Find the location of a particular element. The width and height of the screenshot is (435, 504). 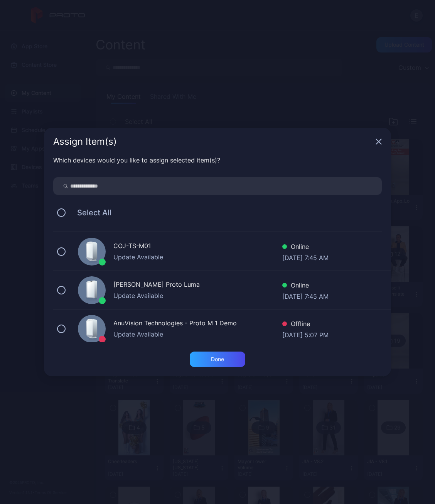

div: Which devices would you like to assign selected item(s)? is located at coordinates (218, 160).